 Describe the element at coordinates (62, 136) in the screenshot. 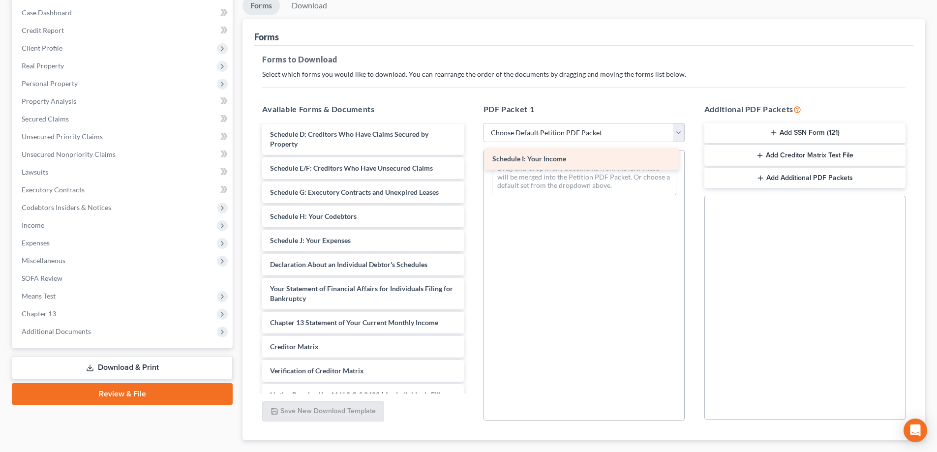

I see `span: Unsecured Priority Claims` at that location.